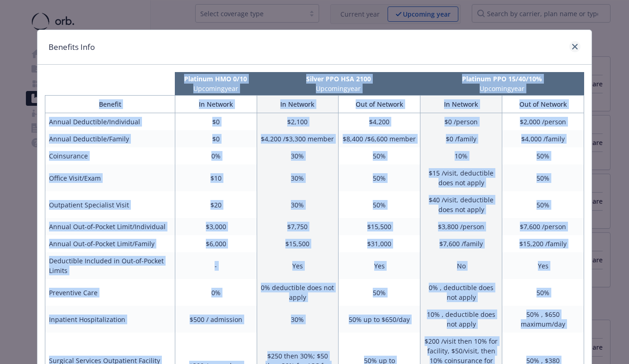 This screenshot has height=364, width=629. I want to click on td: $8,400 /$6,600 member, so click(379, 139).